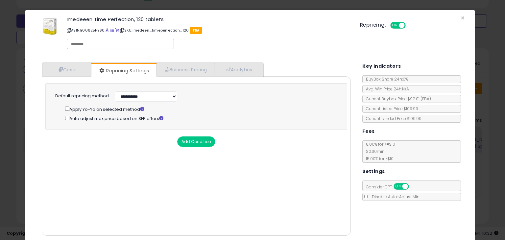  What do you see at coordinates (394, 197) in the screenshot?
I see `span: Disable Auto-Adjust Min` at bounding box center [394, 197].